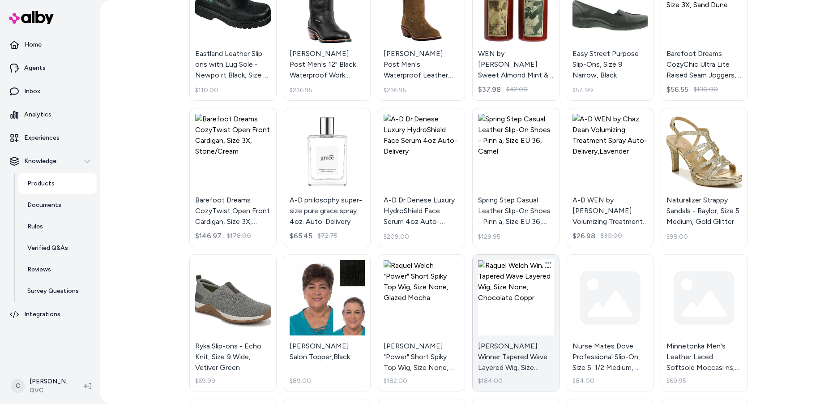 Image resolution: width=837 pixels, height=404 pixels. I want to click on a: Ryka Slip-ons - Echo Knit, Size 9 Wide, Vetiver GreenRyka Slip-ons - Echo Knit, Size 9 Wide, Veti..., so click(233, 323).